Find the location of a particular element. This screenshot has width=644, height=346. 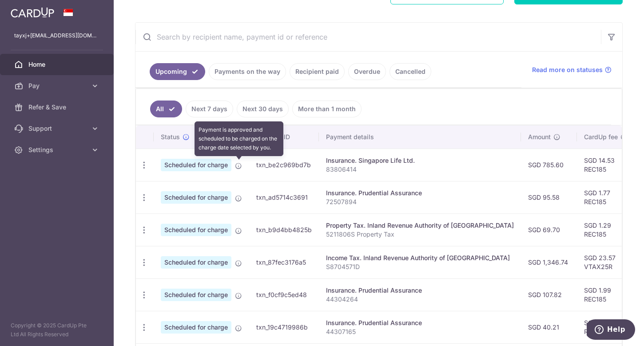

a: Payments on the way is located at coordinates (247, 72).